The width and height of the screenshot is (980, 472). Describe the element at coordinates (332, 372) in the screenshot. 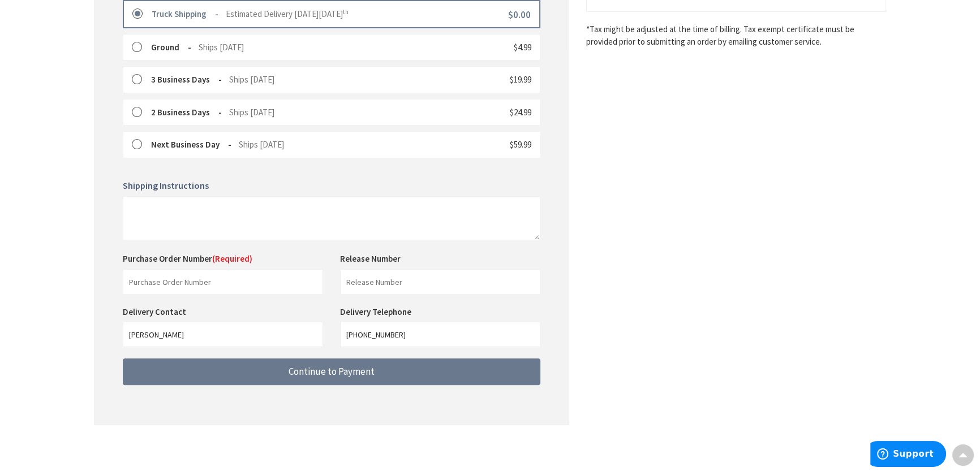

I see `button: Continue to Payment` at that location.